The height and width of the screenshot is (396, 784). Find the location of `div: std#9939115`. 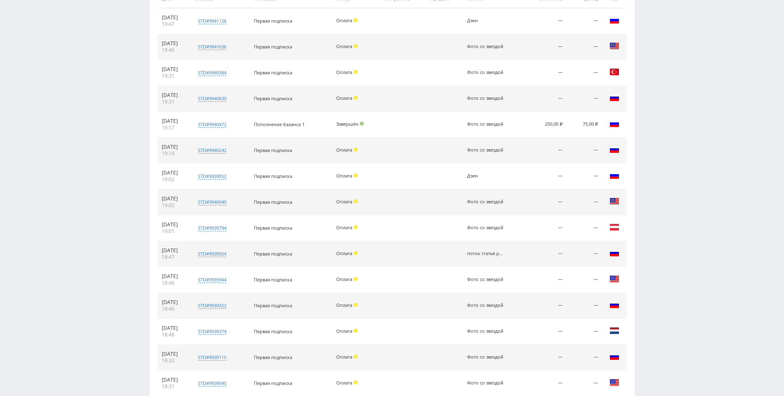

div: std#9939115 is located at coordinates (212, 358).